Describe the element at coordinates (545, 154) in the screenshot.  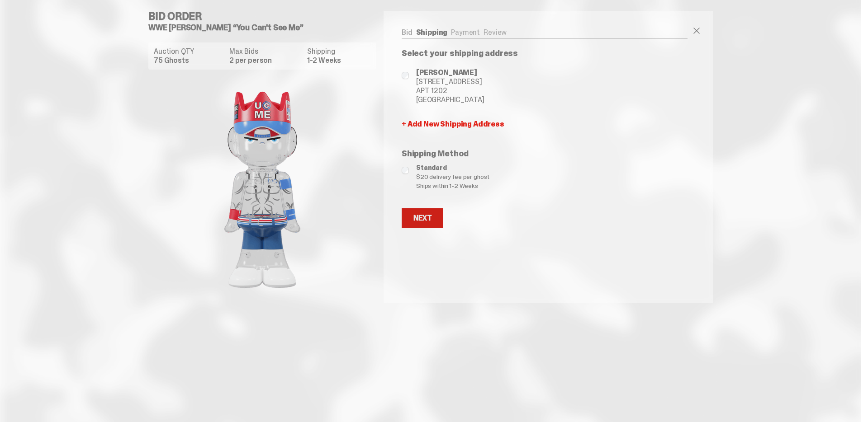
I see `p: Shipping Method` at that location.